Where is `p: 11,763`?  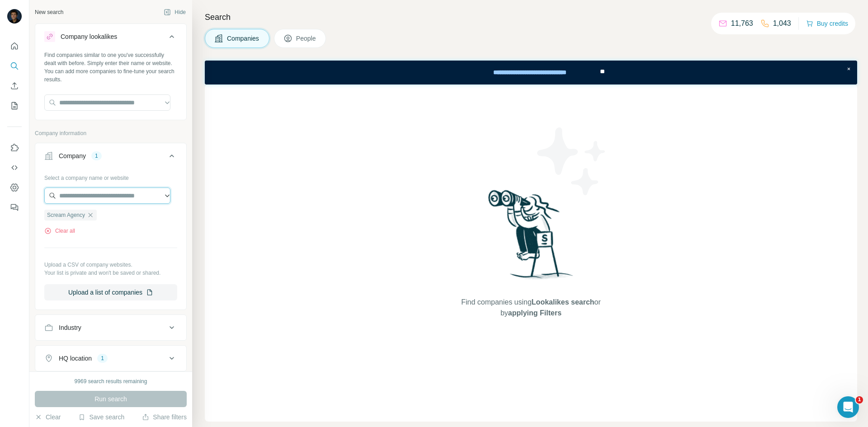
p: 11,763 is located at coordinates (742, 23).